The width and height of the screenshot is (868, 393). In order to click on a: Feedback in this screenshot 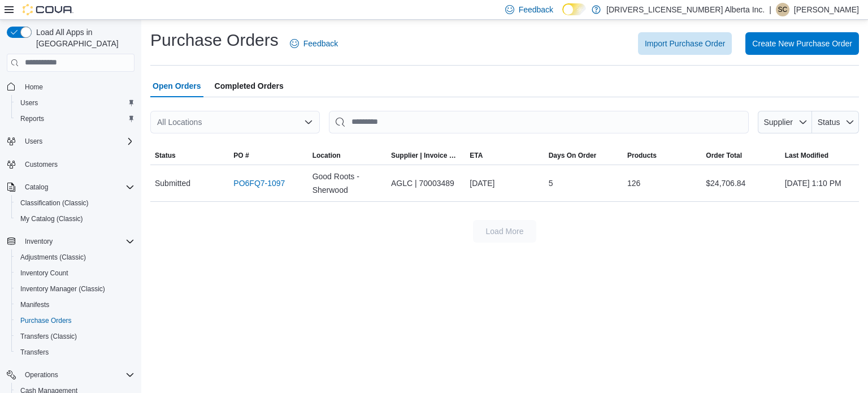, I will do `click(313, 44)`.